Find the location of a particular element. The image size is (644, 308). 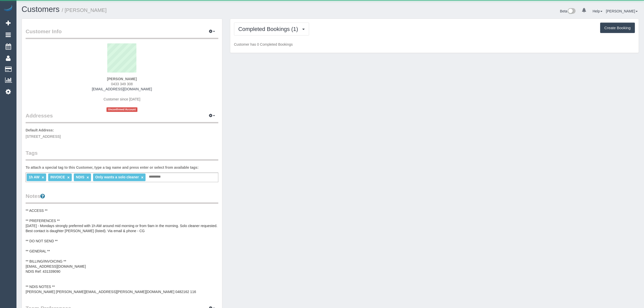

span: Completed Bookings (1) is located at coordinates (270, 29).